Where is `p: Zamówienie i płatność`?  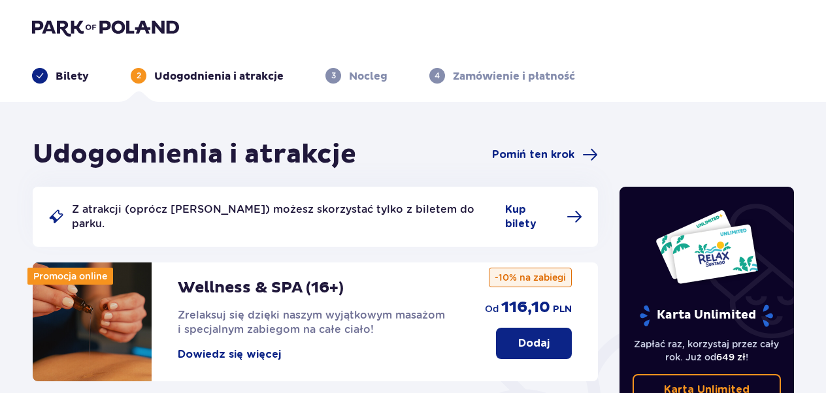
p: Zamówienie i płatność is located at coordinates (514, 76).